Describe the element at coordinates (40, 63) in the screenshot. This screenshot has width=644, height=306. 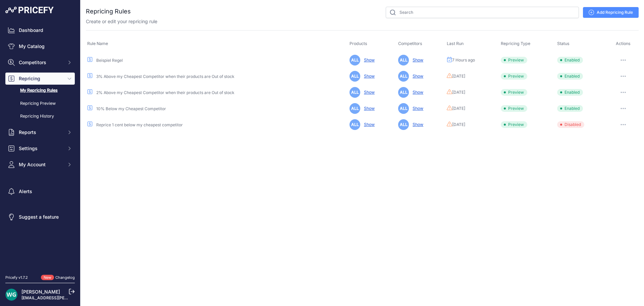
I see `button: Competitors` at that location.